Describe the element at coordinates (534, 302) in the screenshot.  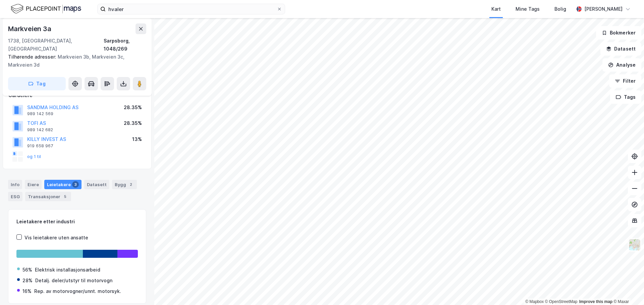
I see `a: Mapbox` at that location.